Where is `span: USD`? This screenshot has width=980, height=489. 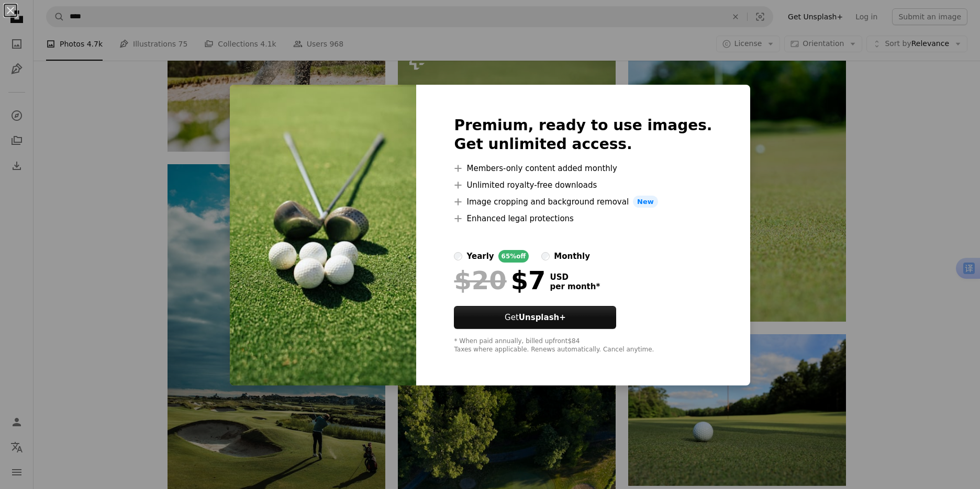
span: USD is located at coordinates (575, 277).